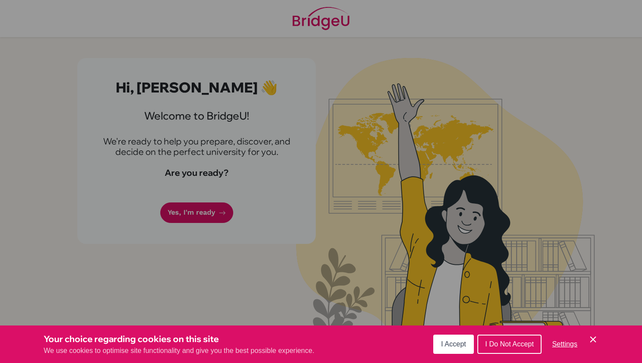 The width and height of the screenshot is (642, 363). Describe the element at coordinates (593, 340) in the screenshot. I see `button: Save and close` at that location.